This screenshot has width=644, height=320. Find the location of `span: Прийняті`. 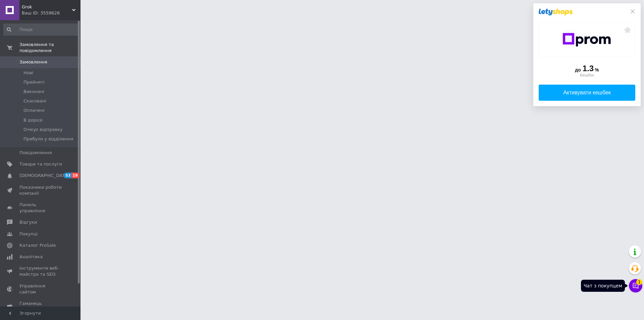

span: Прийняті is located at coordinates (34, 82).